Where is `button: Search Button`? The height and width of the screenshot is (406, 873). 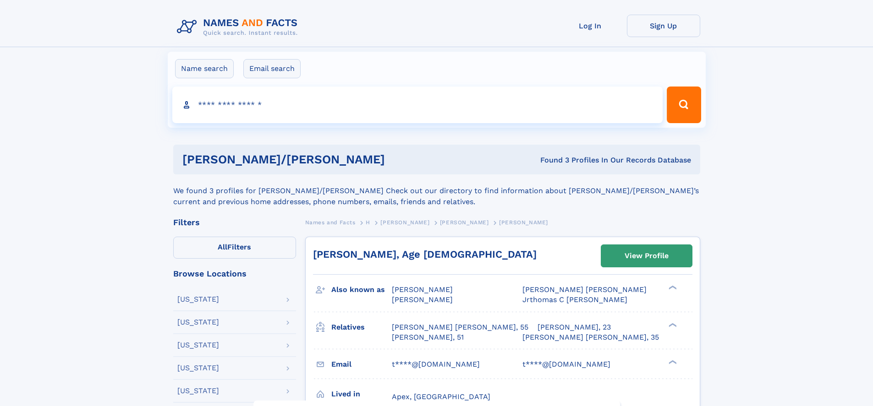
button: Search Button is located at coordinates (683, 105).